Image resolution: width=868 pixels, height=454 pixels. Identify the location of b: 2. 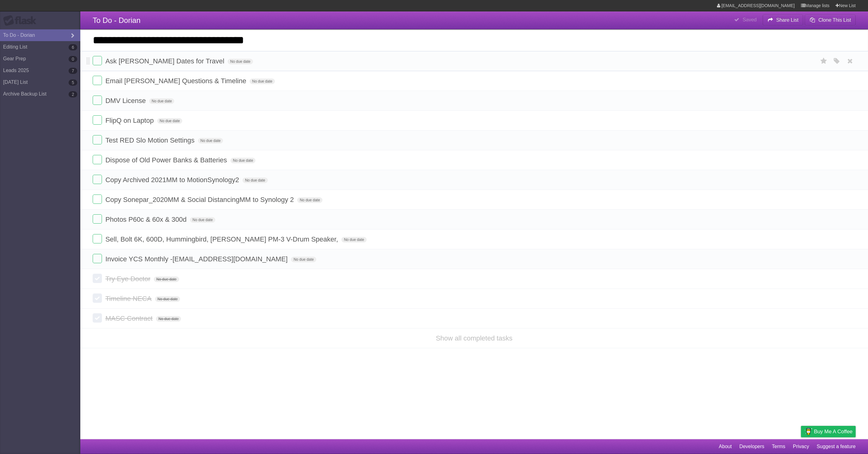
(73, 95).